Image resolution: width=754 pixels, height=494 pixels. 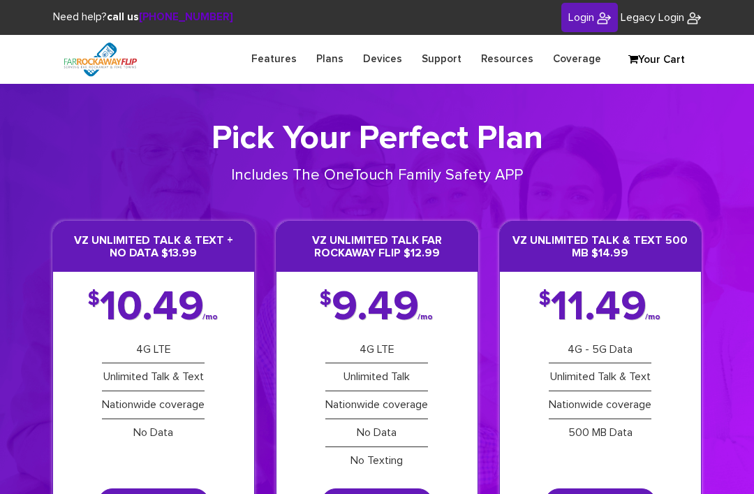 I want to click on strong: call us, so click(x=170, y=17).